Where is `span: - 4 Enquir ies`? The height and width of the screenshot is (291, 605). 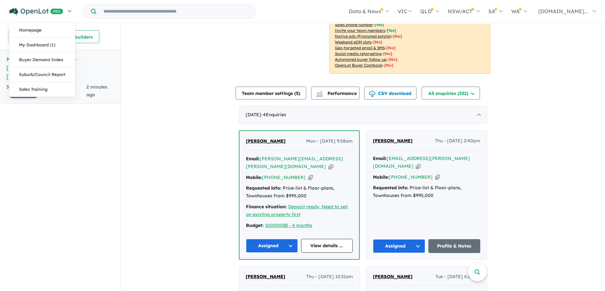 span: - 4 Enquir ies is located at coordinates (273, 115).